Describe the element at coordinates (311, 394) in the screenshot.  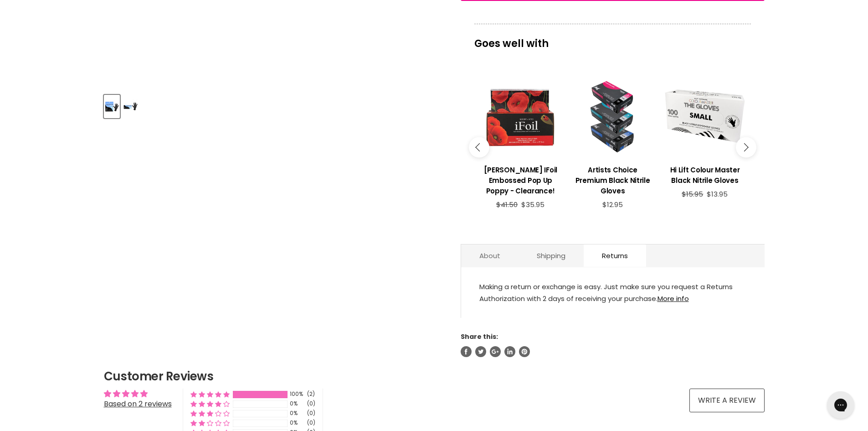
I see `div: (2)` at that location.